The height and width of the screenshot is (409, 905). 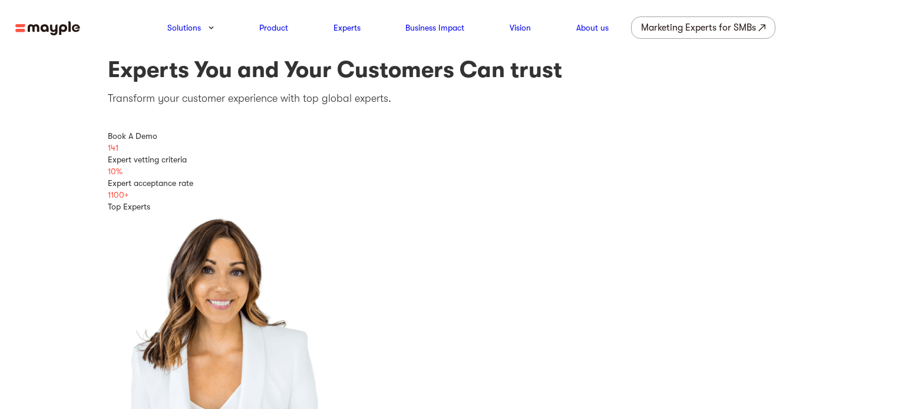 I want to click on div: 10%, so click(x=452, y=171).